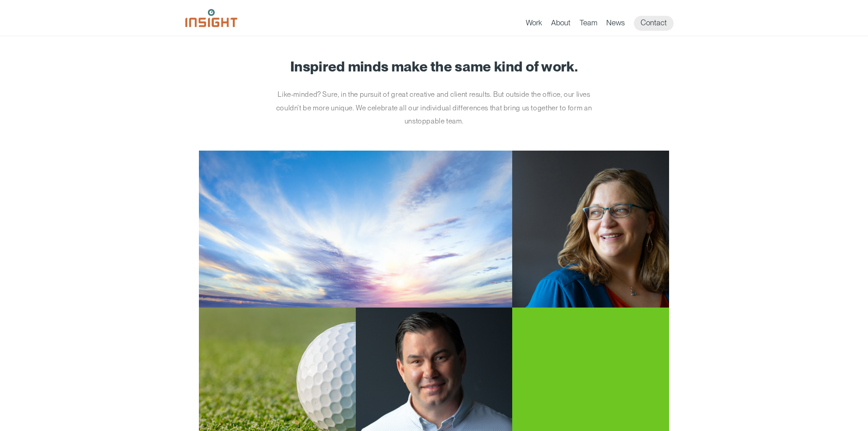 This screenshot has width=868, height=431. I want to click on a: Work, so click(534, 24).